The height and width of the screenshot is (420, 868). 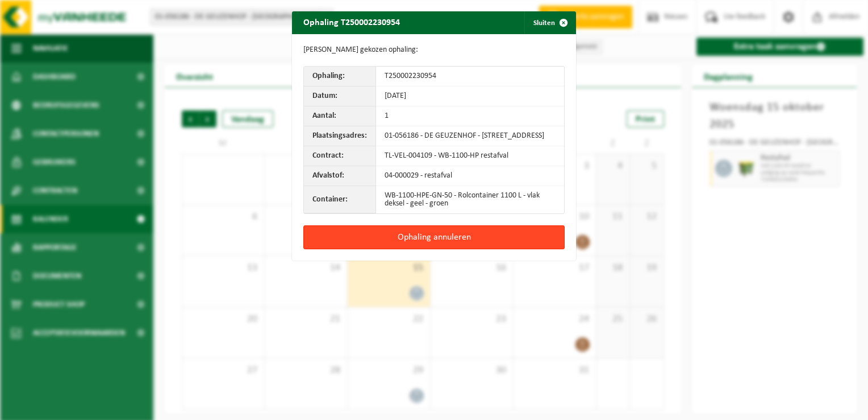 I want to click on h2: Ophaling T250002230954, so click(x=352, y=22).